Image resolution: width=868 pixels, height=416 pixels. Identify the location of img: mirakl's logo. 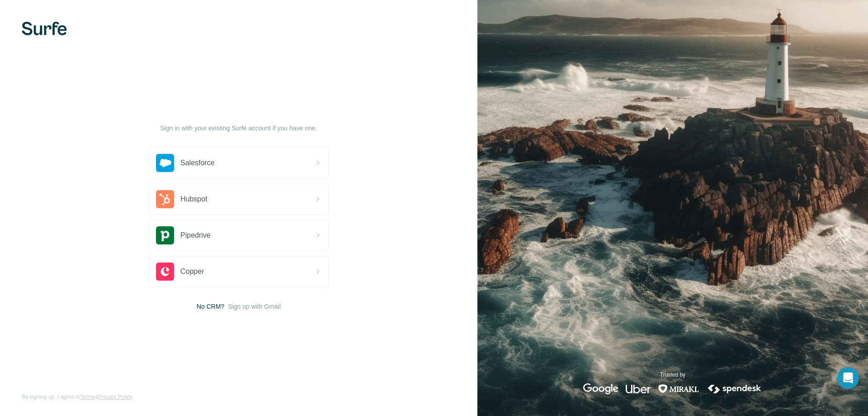
(679, 389).